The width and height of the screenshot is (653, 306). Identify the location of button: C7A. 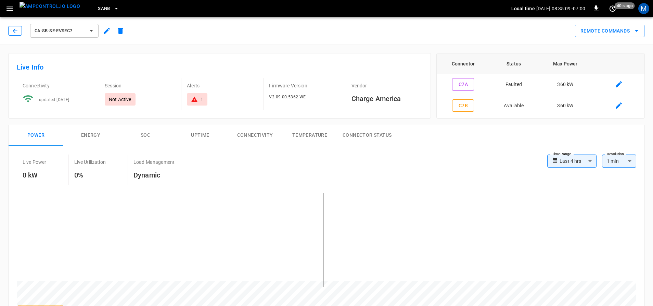
(463, 84).